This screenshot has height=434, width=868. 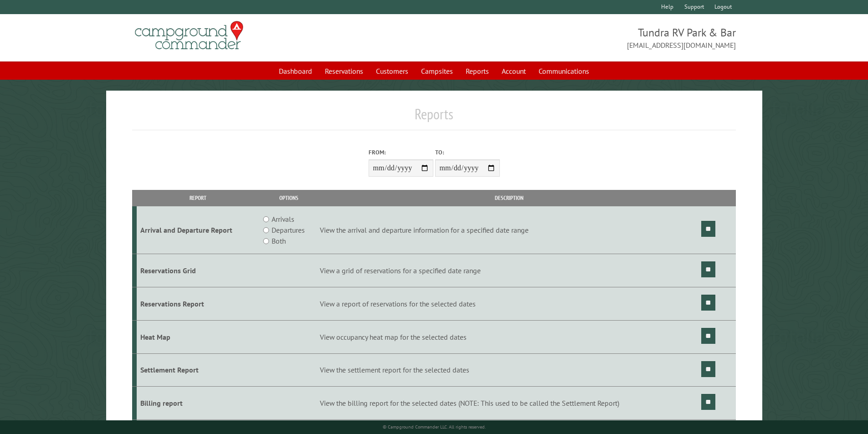 What do you see at coordinates (437, 71) in the screenshot?
I see `a: Campsites` at bounding box center [437, 71].